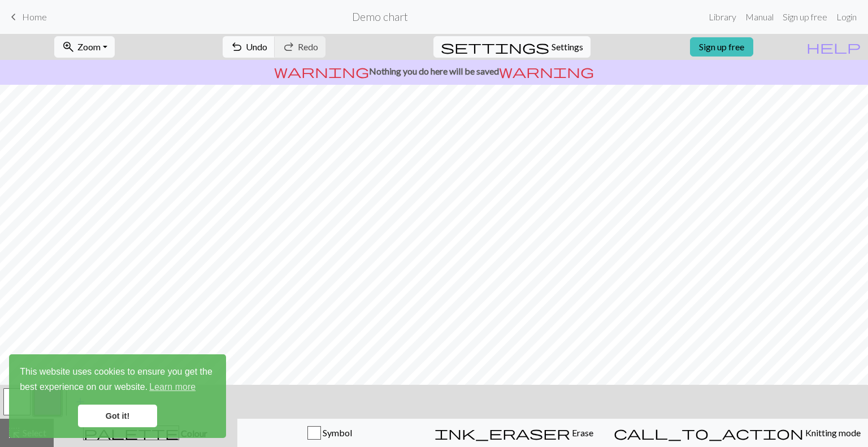  Describe the element at coordinates (35, 16) in the screenshot. I see `span: Home` at that location.